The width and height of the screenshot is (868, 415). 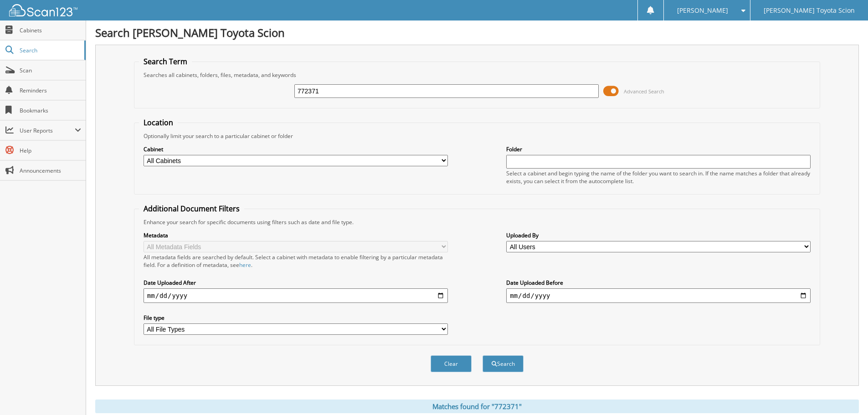 What do you see at coordinates (50, 171) in the screenshot?
I see `span: Announcements` at bounding box center [50, 171].